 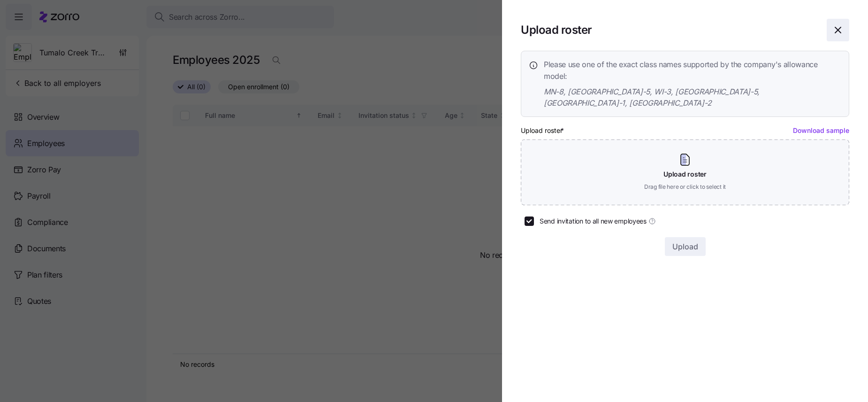 I want to click on label: Upload roster, so click(x=543, y=130).